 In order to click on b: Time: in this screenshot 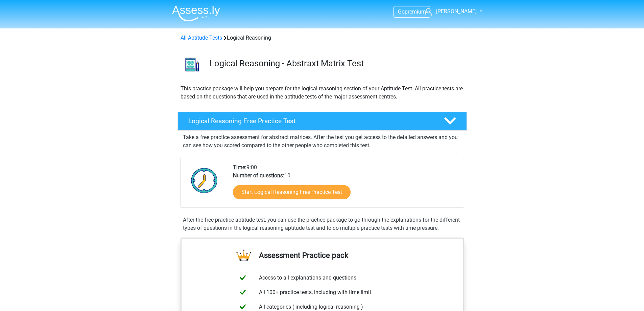, I will do `click(240, 167)`.